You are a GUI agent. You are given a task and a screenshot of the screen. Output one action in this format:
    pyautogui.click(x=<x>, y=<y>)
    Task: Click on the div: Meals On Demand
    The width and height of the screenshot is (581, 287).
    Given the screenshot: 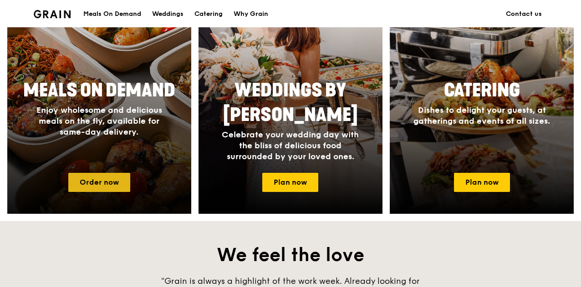 What is the action you would take?
    pyautogui.click(x=112, y=14)
    